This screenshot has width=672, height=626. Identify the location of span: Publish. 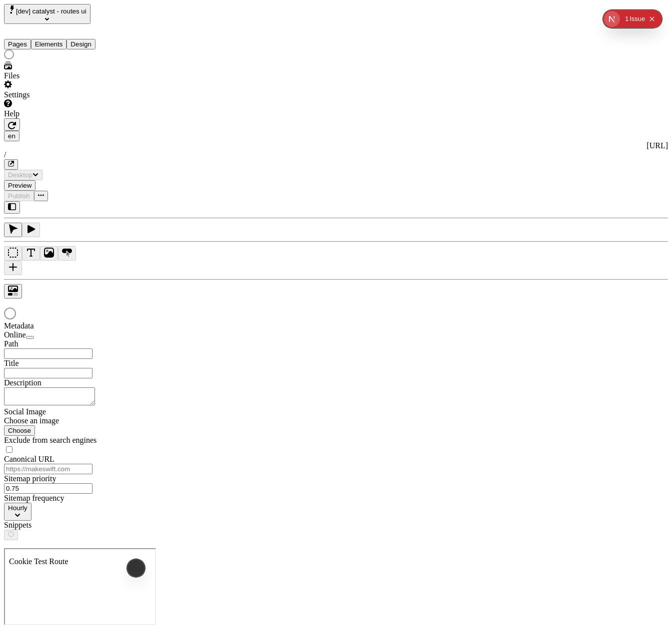
(19, 196).